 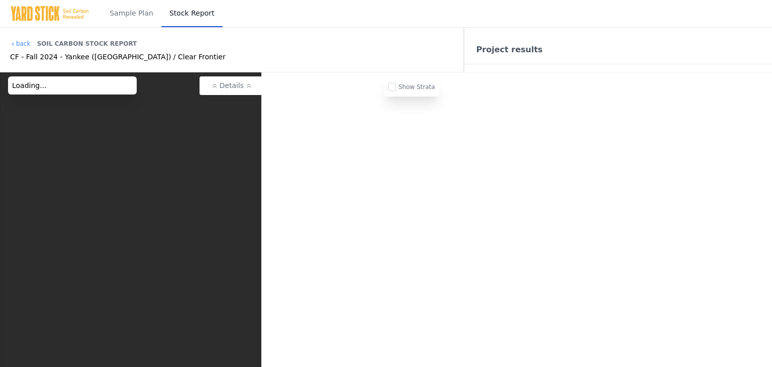 What do you see at coordinates (29, 85) in the screenshot?
I see `turbo-frame: Loading...` at bounding box center [29, 85].